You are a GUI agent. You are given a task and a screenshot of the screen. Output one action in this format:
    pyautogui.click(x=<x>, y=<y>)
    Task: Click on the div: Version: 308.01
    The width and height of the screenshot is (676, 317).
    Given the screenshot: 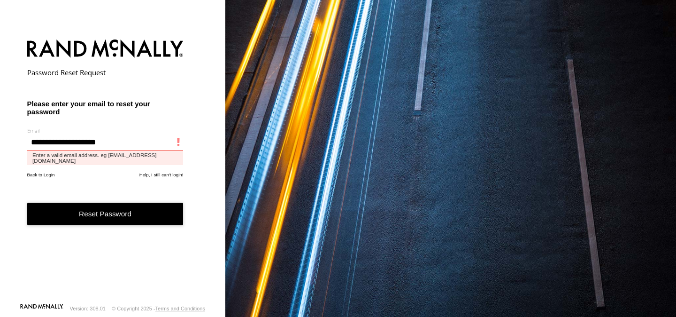 What is the action you would take?
    pyautogui.click(x=88, y=308)
    